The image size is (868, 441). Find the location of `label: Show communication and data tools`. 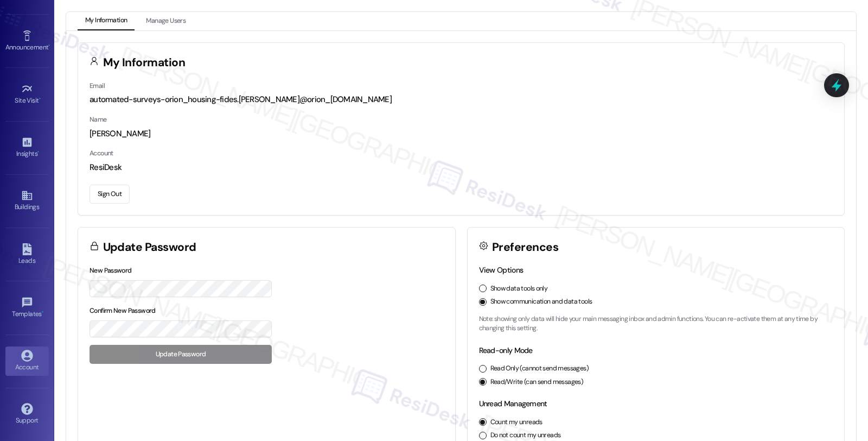

label: Show communication and data tools is located at coordinates (541, 302).